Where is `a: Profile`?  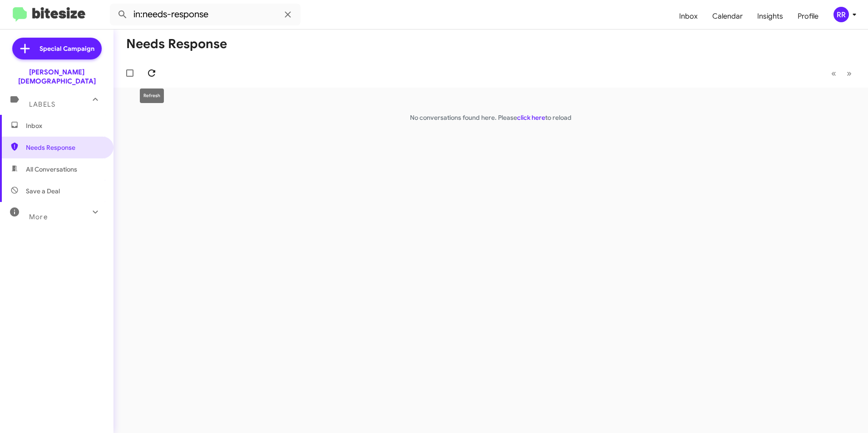 a: Profile is located at coordinates (808, 16).